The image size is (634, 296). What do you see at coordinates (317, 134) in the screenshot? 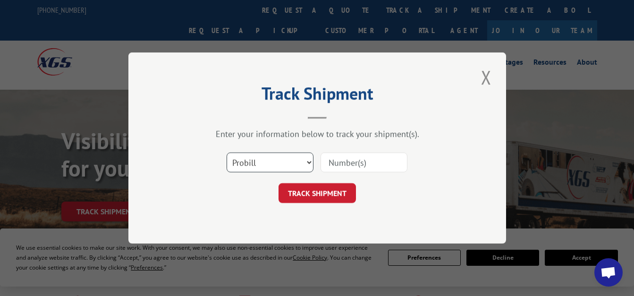
I see `div: Enter your information below to track your shipment(s).` at bounding box center [317, 134].